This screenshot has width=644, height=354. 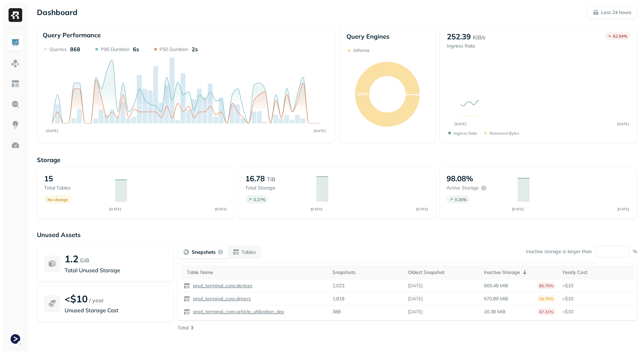 I want to click on p: 16.78, so click(x=255, y=179).